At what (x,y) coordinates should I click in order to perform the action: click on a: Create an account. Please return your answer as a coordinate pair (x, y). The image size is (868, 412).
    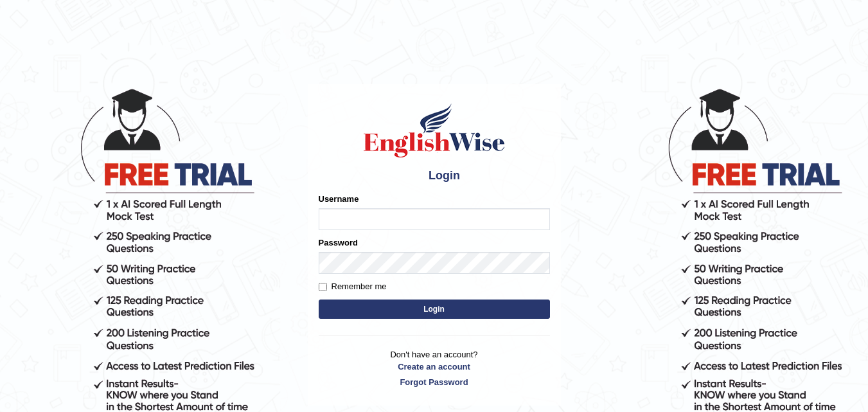
    Looking at the image, I should click on (434, 366).